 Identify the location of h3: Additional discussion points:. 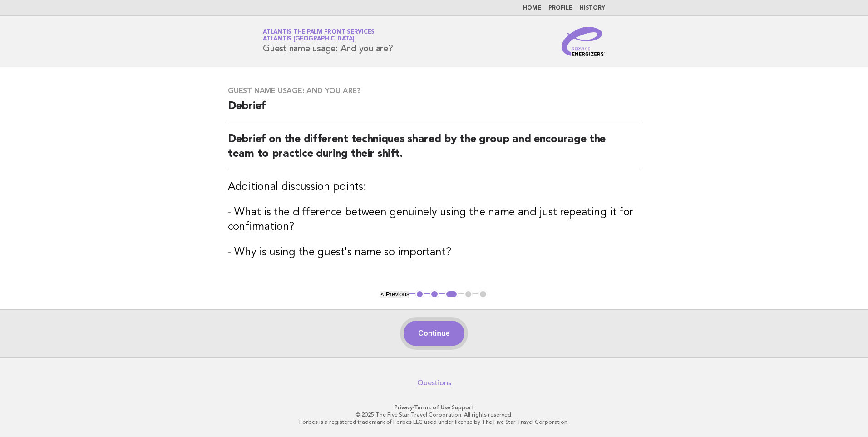
(434, 187).